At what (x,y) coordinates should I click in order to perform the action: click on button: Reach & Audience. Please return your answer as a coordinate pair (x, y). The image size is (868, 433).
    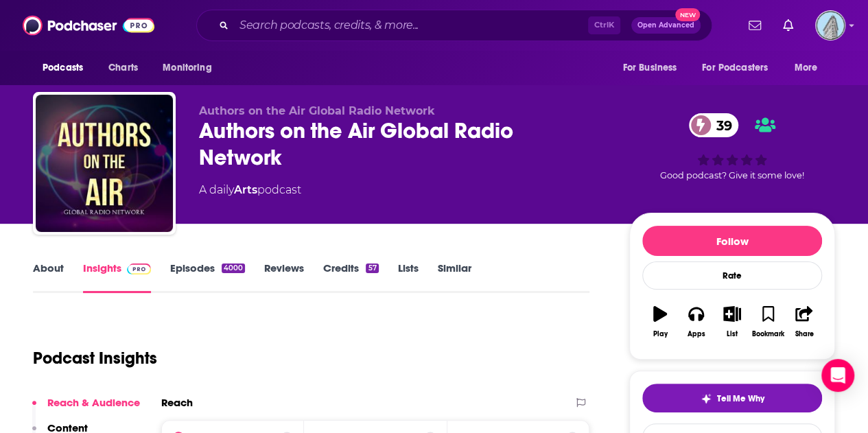
    Looking at the image, I should click on (86, 409).